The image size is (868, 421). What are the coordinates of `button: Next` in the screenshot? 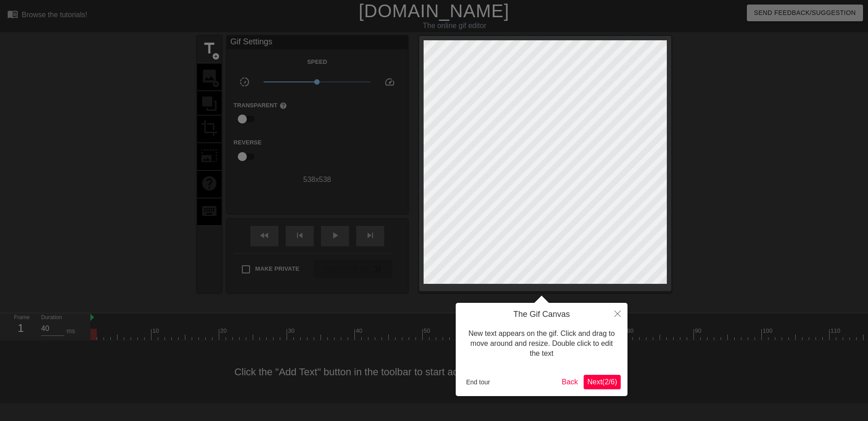 It's located at (602, 382).